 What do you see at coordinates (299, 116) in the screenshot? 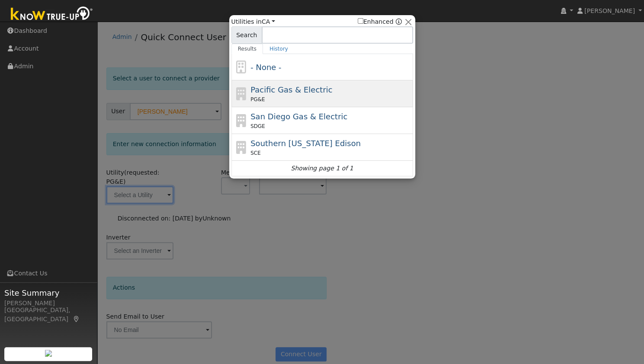
I see `span: San Diego Gas & Electric` at bounding box center [299, 116].